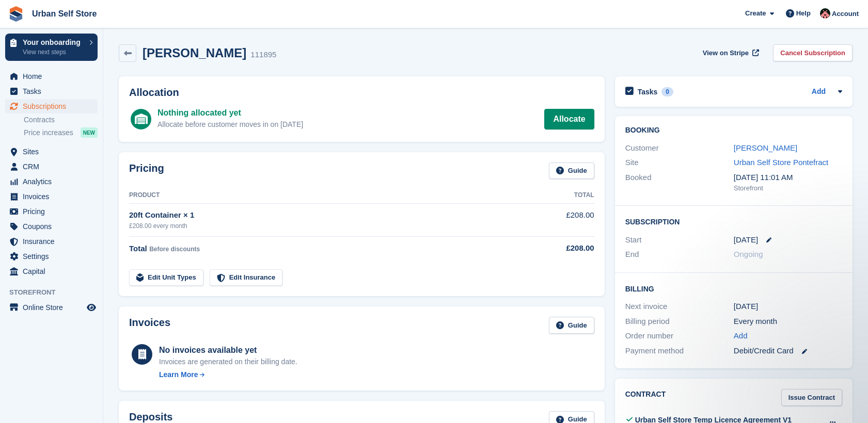 This screenshot has width=868, height=423. Describe the element at coordinates (54, 182) in the screenshot. I see `span: Analytics` at that location.